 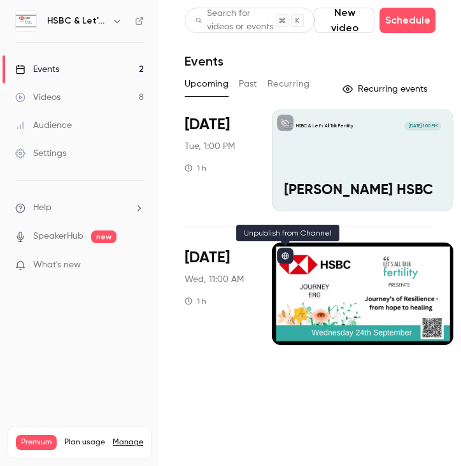 What do you see at coordinates (325, 126) in the screenshot?
I see `p: HSBC & Let's All Talk Fertility` at bounding box center [325, 126].